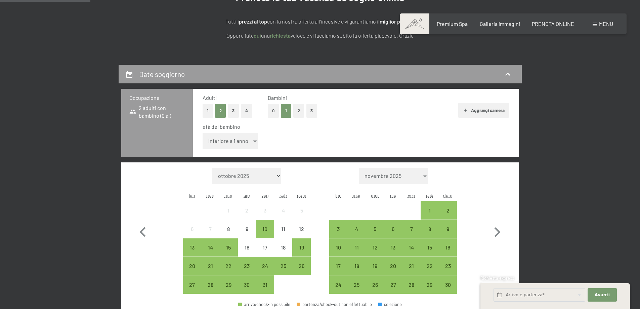  I want to click on div: 20, so click(192, 272).